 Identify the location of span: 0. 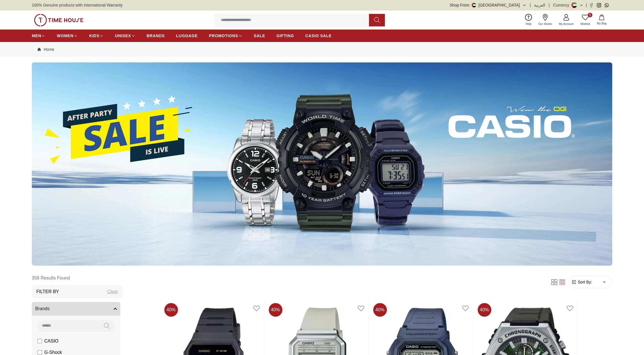
(590, 15).